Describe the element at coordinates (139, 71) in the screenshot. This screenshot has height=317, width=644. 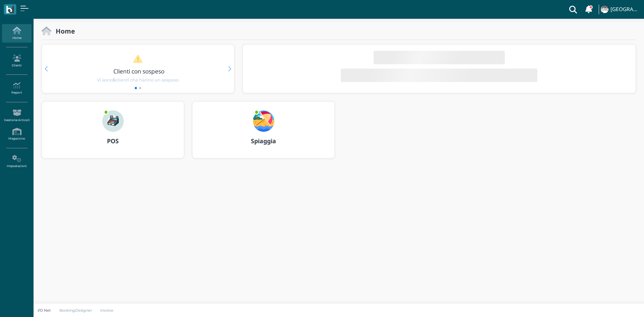
I see `h3: Clienti con sospeso` at that location.